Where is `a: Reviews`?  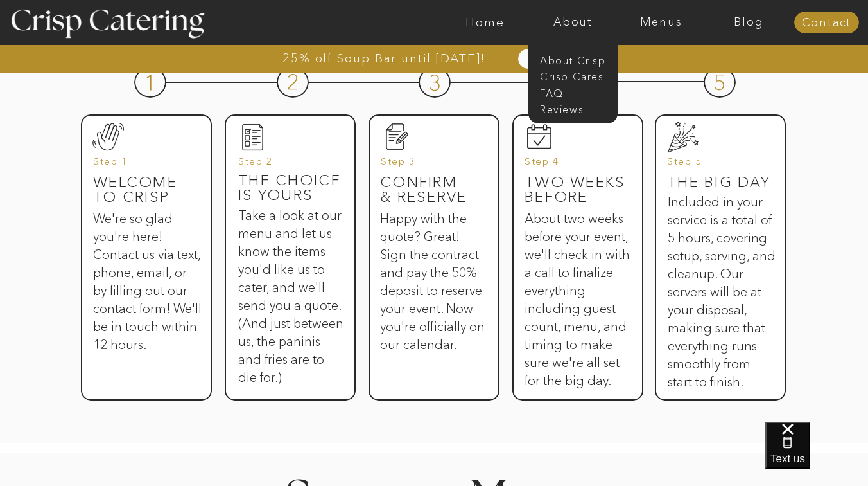
a: Reviews is located at coordinates (573, 108).